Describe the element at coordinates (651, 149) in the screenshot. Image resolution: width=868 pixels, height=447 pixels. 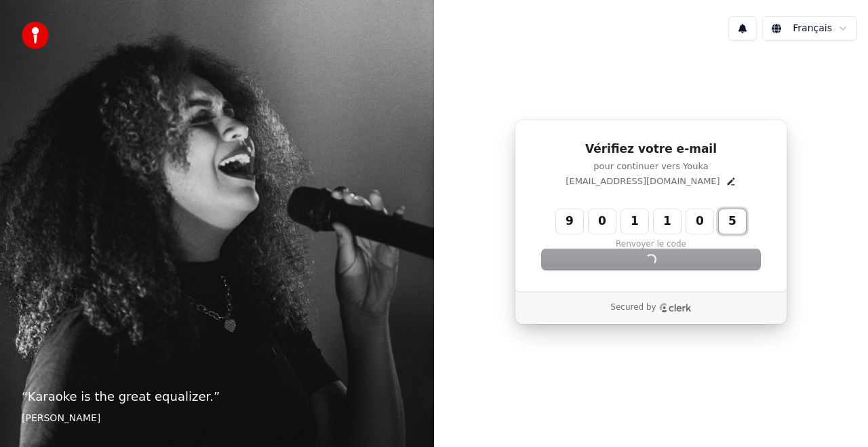
I see `h1: Vérifiez votre e-mail` at that location.